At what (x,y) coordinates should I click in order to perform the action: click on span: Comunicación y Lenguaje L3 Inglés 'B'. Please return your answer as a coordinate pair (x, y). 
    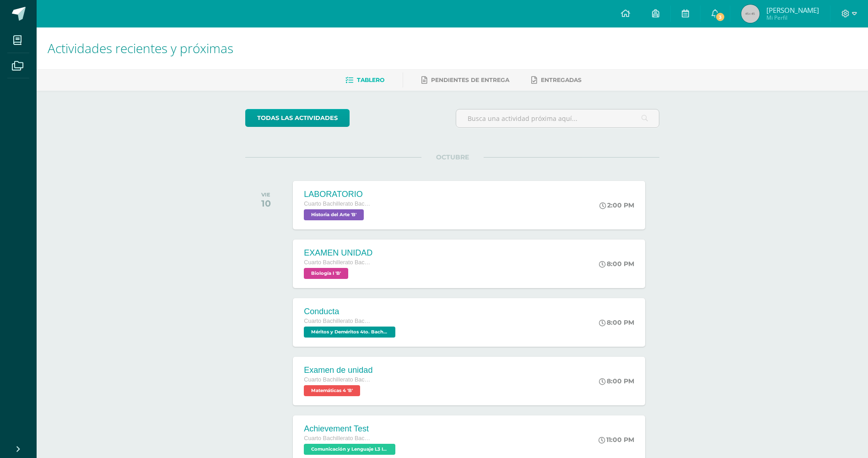
    Looking at the image, I should click on (350, 449).